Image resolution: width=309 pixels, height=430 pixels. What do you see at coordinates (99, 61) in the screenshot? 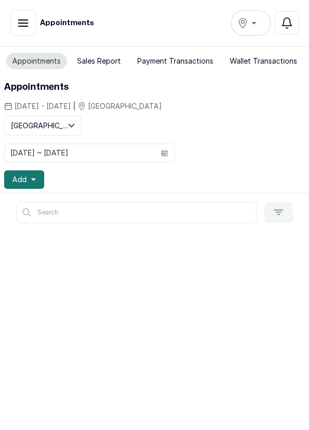
I see `button: Sales Report` at bounding box center [99, 61].